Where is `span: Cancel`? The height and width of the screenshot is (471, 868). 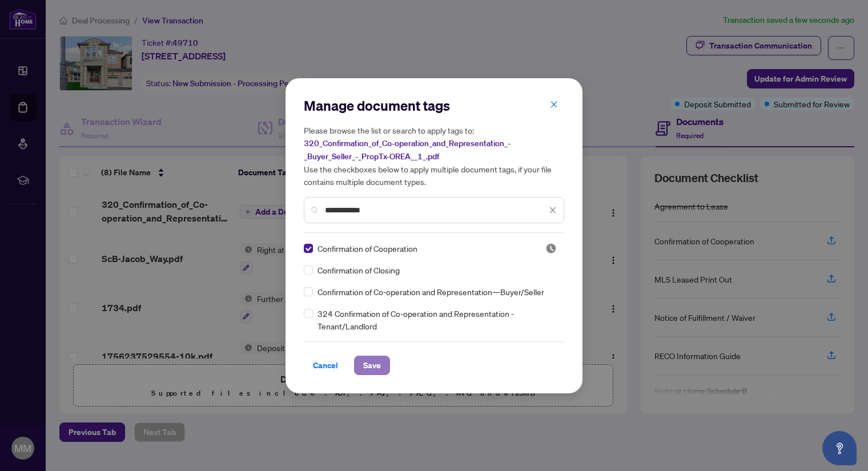
span: Cancel is located at coordinates (325, 365).